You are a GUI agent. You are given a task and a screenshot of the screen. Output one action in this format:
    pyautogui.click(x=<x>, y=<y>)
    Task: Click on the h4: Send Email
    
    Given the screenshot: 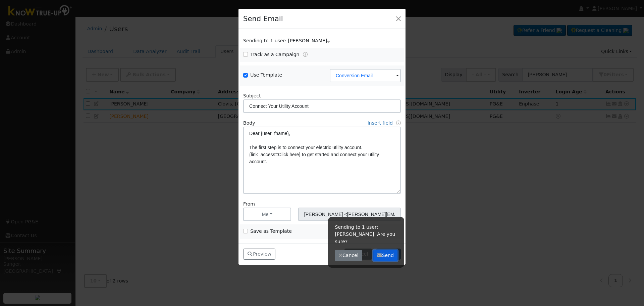 What is the action you would take?
    pyautogui.click(x=263, y=19)
    